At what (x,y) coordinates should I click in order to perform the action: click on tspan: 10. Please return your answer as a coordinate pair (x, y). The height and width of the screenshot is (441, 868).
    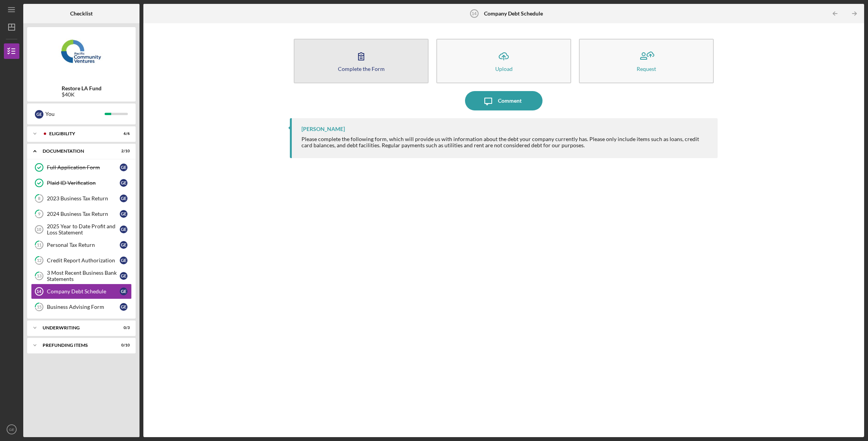
    Looking at the image, I should click on (39, 229).